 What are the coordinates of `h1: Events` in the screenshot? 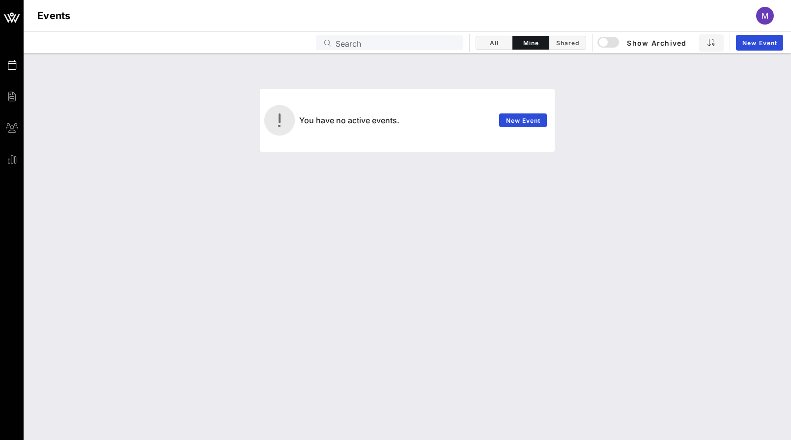 It's located at (54, 16).